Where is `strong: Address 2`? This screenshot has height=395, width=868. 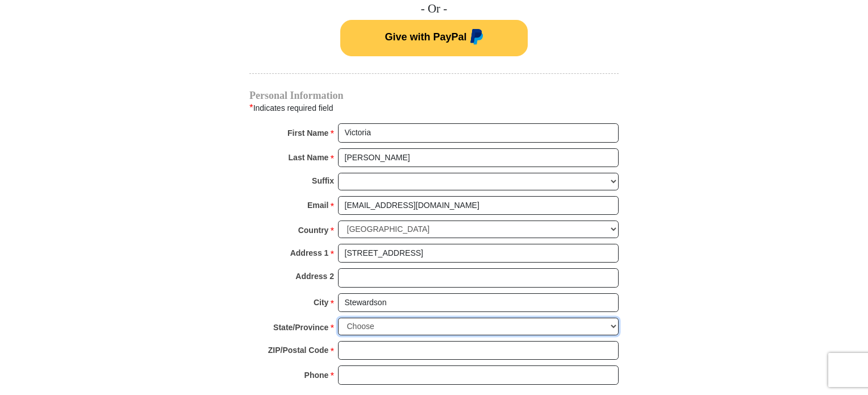
strong: Address 2 is located at coordinates (315, 276).